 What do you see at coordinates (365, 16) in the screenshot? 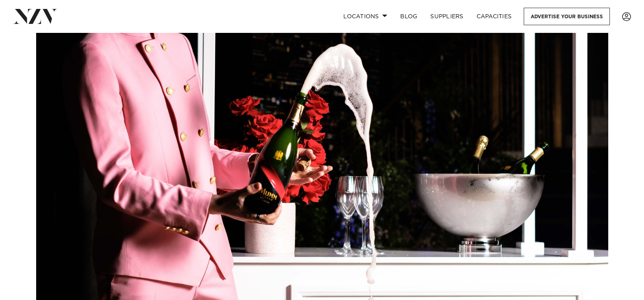
I see `a: Locations` at bounding box center [365, 16].